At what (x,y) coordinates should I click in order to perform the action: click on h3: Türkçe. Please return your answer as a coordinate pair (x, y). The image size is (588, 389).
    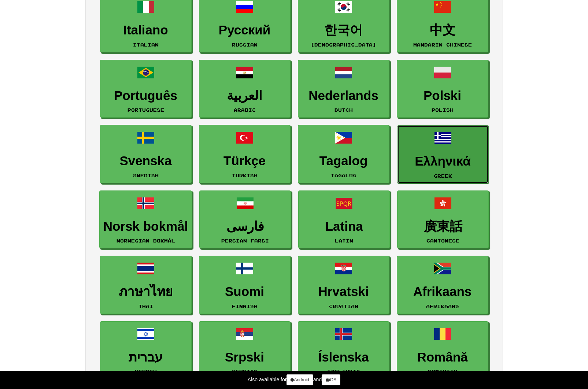
    Looking at the image, I should click on (245, 161).